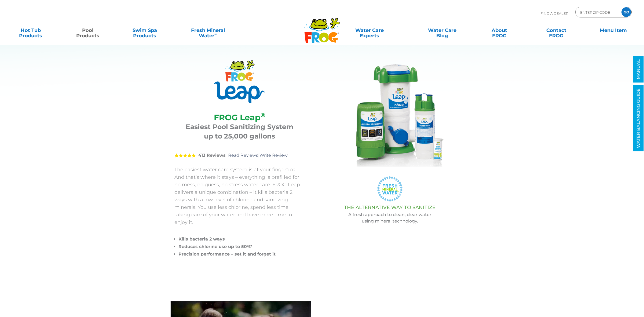 The width and height of the screenshot is (644, 317). I want to click on input: GO, so click(626, 12).